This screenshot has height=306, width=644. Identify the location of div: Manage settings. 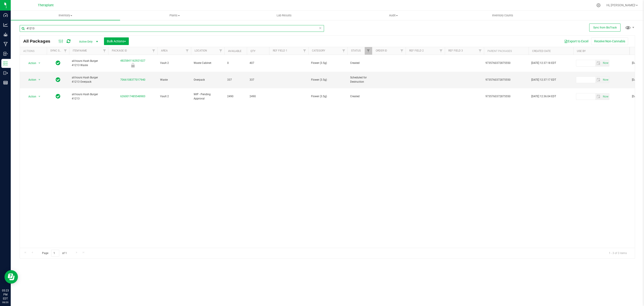
(598, 5).